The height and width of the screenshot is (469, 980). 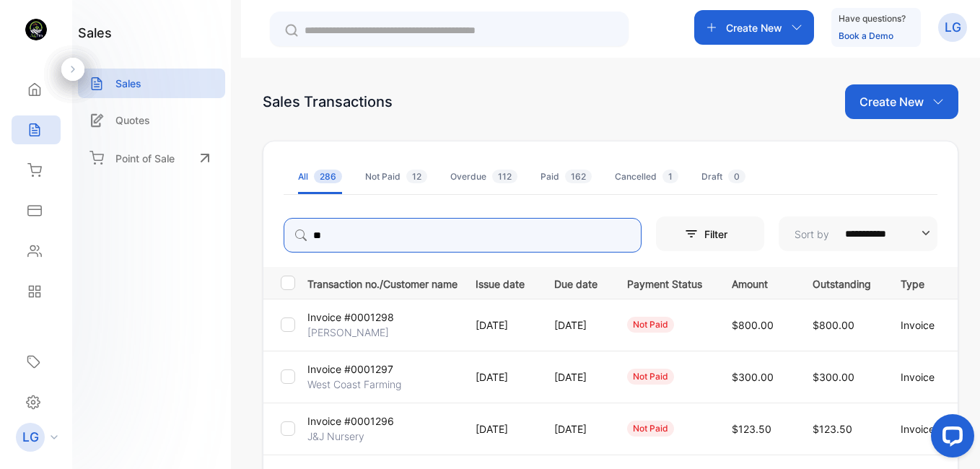 I want to click on span: 12, so click(x=417, y=176).